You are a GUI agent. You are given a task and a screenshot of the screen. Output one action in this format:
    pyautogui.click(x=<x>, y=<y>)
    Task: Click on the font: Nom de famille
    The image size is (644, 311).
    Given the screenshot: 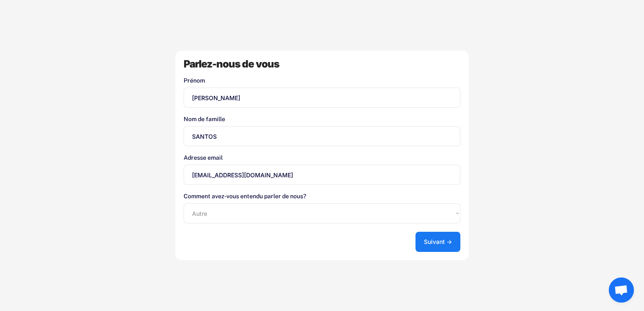 What is the action you would take?
    pyautogui.click(x=204, y=119)
    